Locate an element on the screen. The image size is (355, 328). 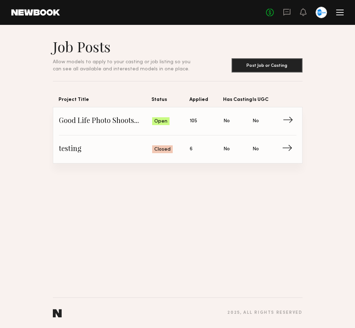
span: Project Title is located at coordinates (105, 101).